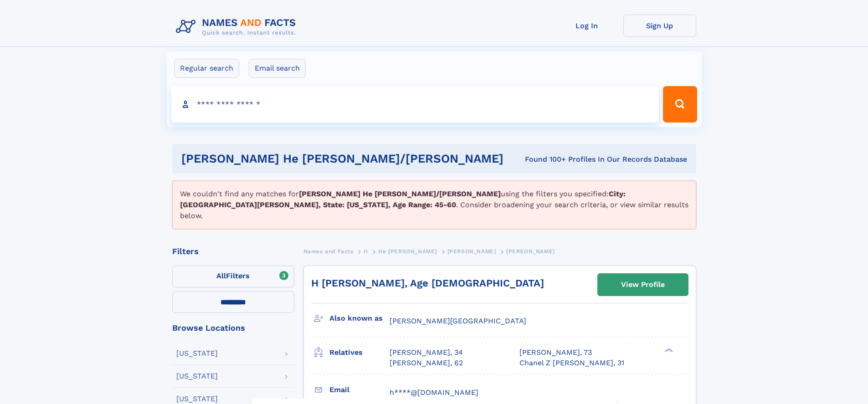  Describe the element at coordinates (660, 26) in the screenshot. I see `a: Sign Up` at that location.